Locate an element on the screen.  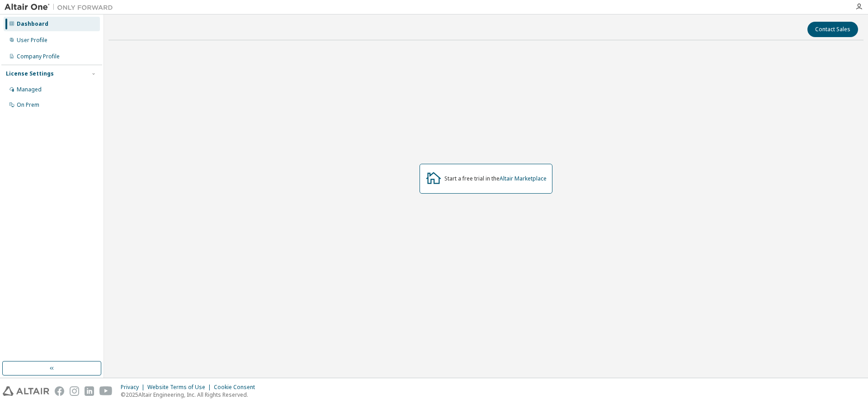
img: facebook.svg is located at coordinates (59, 391).